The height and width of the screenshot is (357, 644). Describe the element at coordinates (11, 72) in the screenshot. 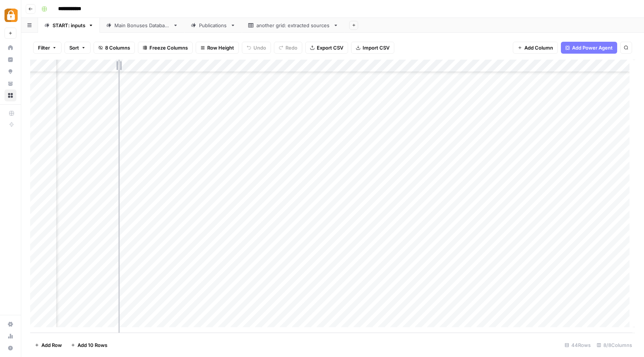

I see `a: Opportunities` at that location.